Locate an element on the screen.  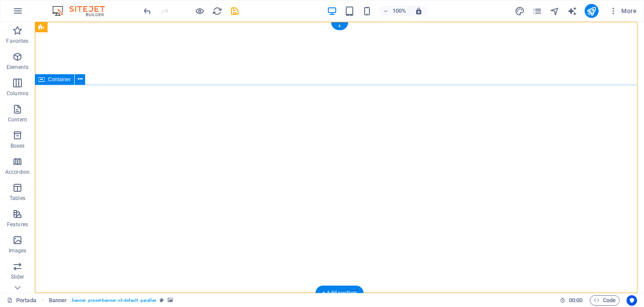
a: Click to cancel selection. Double-click to open Pages is located at coordinates (21, 301).